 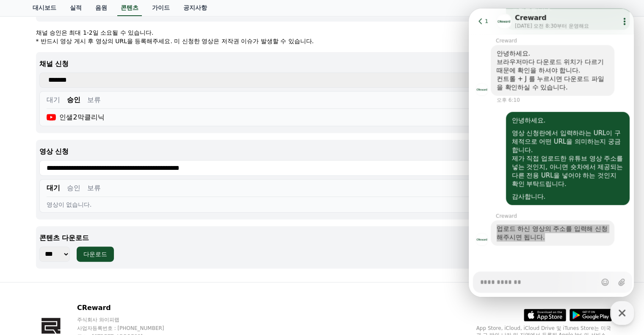 I want to click on p: 영상 신청, so click(x=322, y=152).